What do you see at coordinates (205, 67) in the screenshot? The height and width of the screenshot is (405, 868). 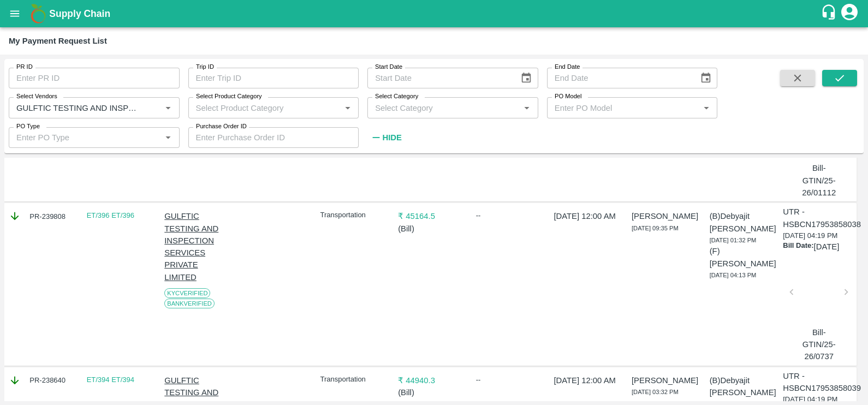 I see `label: Trip ID` at bounding box center [205, 67].